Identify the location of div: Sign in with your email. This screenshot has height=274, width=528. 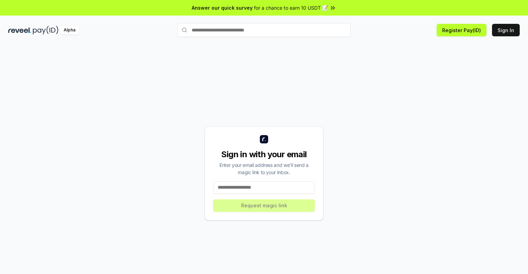
(264, 155).